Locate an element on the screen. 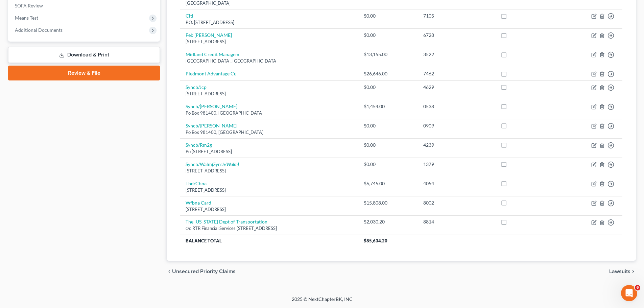 This screenshot has height=308, width=644. a: Piedmont Advantage Cu is located at coordinates (211, 73).